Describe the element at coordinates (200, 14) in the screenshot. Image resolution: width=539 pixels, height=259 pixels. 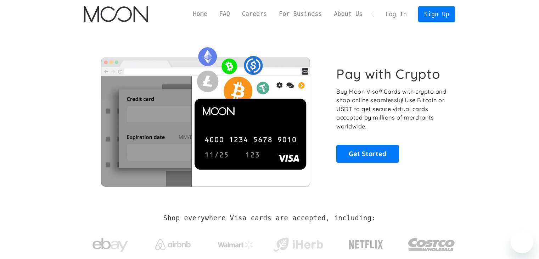
I see `a: Home` at that location.